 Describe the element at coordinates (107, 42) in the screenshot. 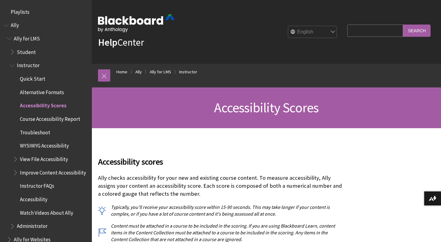

I see `strong: Help` at that location.